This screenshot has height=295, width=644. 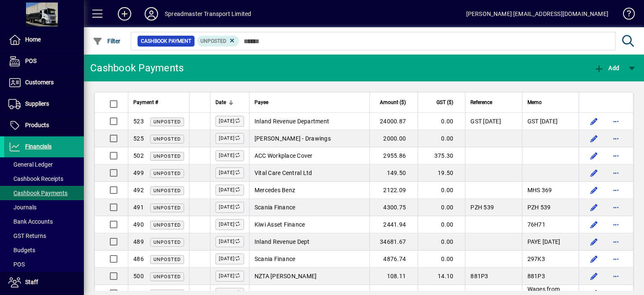 I want to click on span: 486, so click(x=138, y=259).